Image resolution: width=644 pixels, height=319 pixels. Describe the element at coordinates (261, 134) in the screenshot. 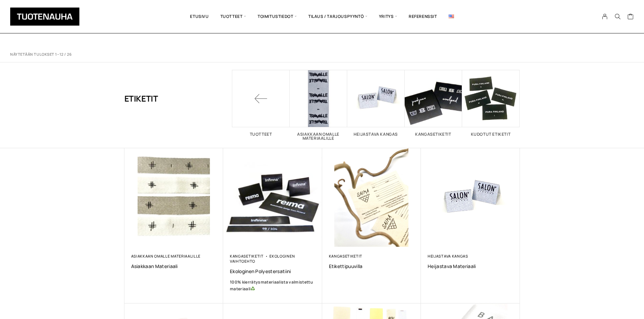

I see `h2: Tuotteet` at that location.